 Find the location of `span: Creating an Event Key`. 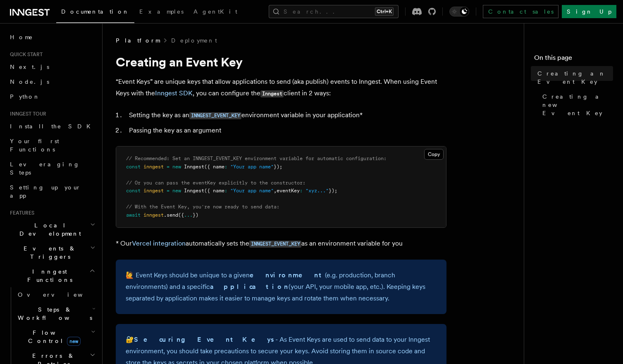

span: Creating an Event Key is located at coordinates (575, 77).